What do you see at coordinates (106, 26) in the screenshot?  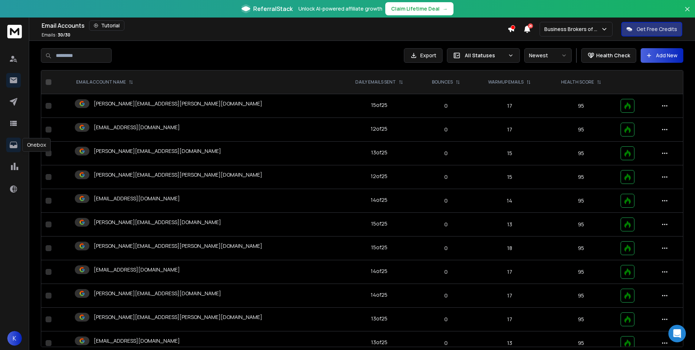 I see `button: Tutorial` at bounding box center [106, 26].